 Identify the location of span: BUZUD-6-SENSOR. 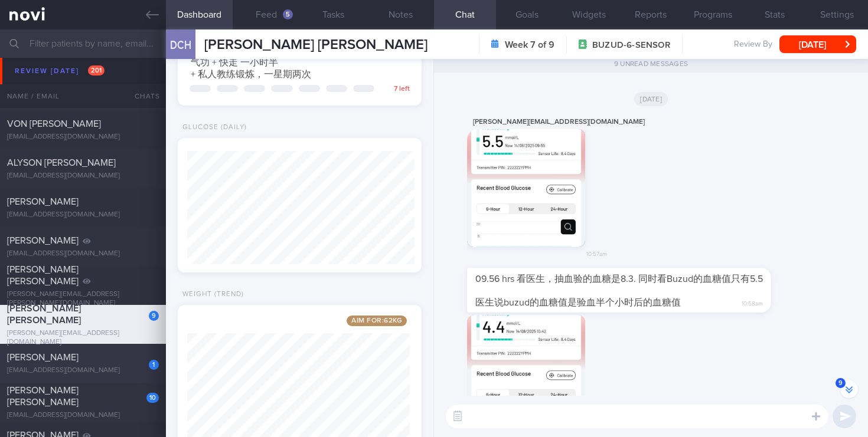
(631, 45).